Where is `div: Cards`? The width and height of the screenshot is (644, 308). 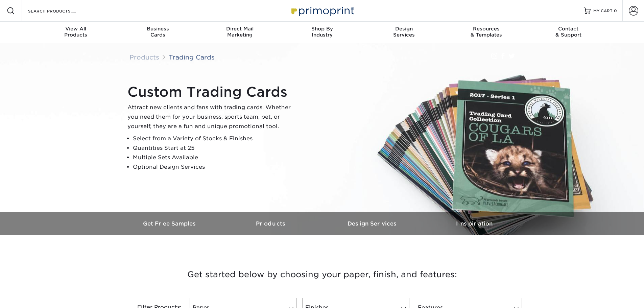 div: Cards is located at coordinates (157, 32).